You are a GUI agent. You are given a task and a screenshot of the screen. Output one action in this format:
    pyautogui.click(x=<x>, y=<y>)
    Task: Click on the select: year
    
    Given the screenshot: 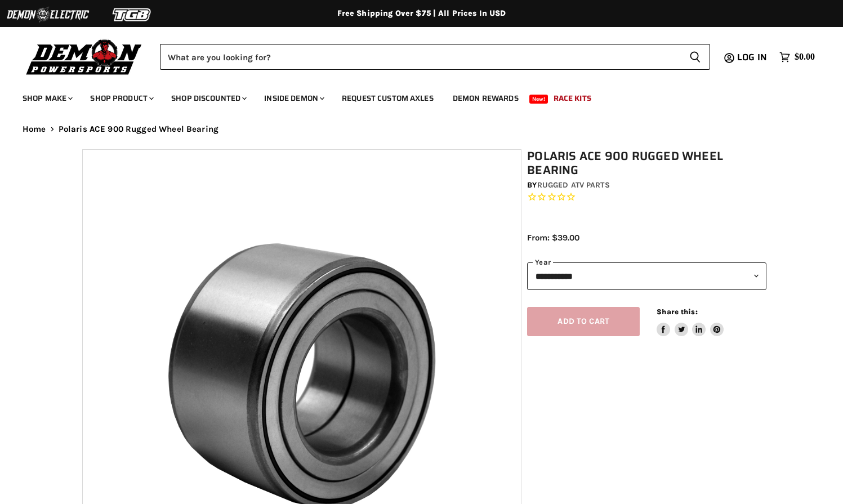 What is the action you would take?
    pyautogui.click(x=647, y=276)
    